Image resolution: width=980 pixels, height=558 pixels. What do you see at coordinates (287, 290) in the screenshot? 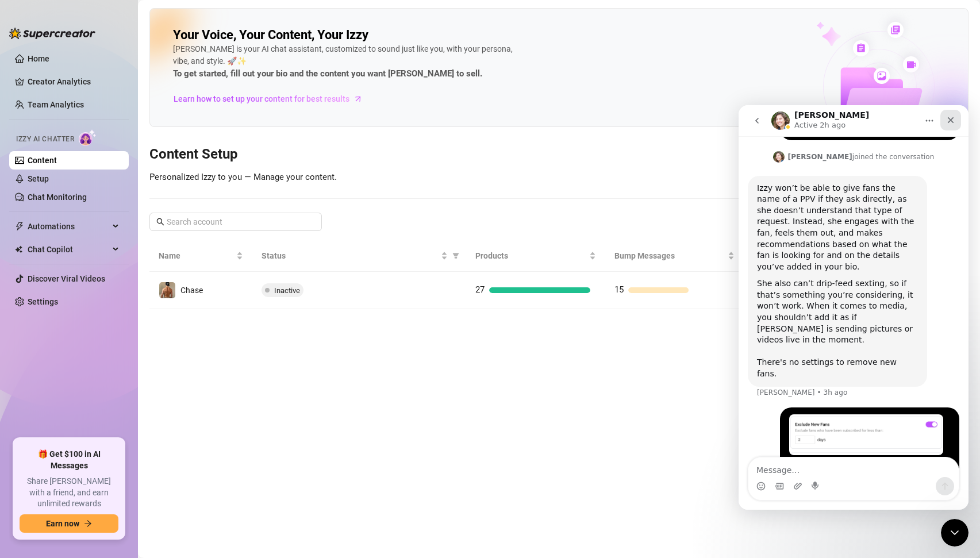
I see `span: Inactive` at bounding box center [287, 290].